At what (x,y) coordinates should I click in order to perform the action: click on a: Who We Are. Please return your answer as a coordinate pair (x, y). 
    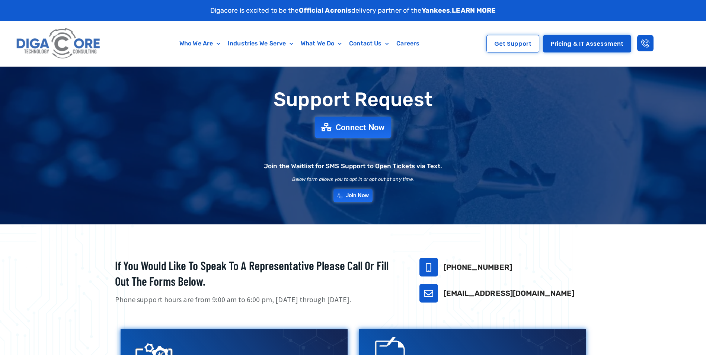
    Looking at the image, I should click on (200, 44).